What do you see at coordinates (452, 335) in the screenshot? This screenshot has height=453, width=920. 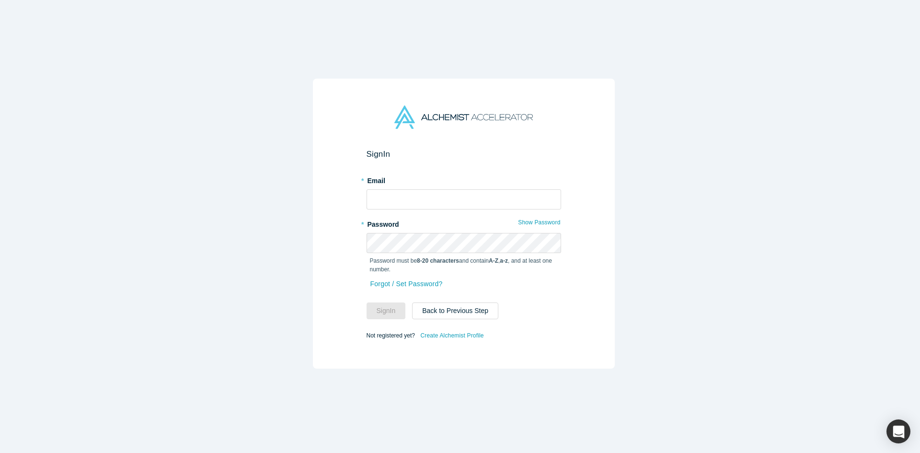 I see `a: Create Alchemist Profile` at bounding box center [452, 335].